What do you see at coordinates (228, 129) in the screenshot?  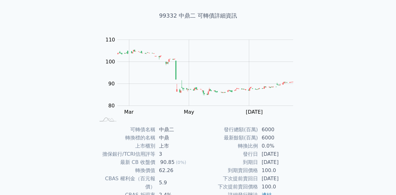 I see `td: 發行總額(百萬)` at bounding box center [228, 129].